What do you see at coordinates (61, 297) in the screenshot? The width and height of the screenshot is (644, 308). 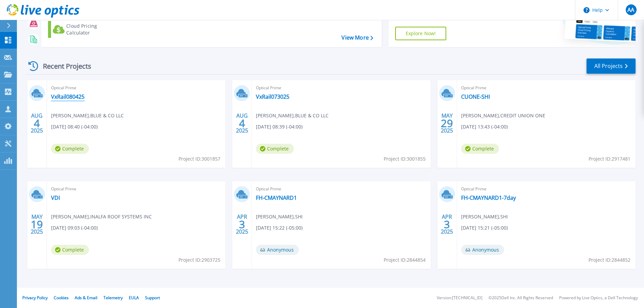 I see `a: Cookies` at bounding box center [61, 297].